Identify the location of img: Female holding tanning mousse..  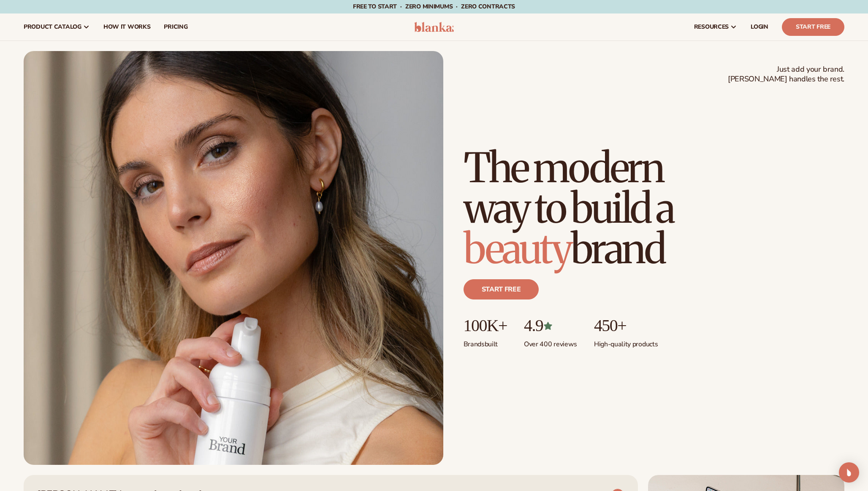
(234, 258).